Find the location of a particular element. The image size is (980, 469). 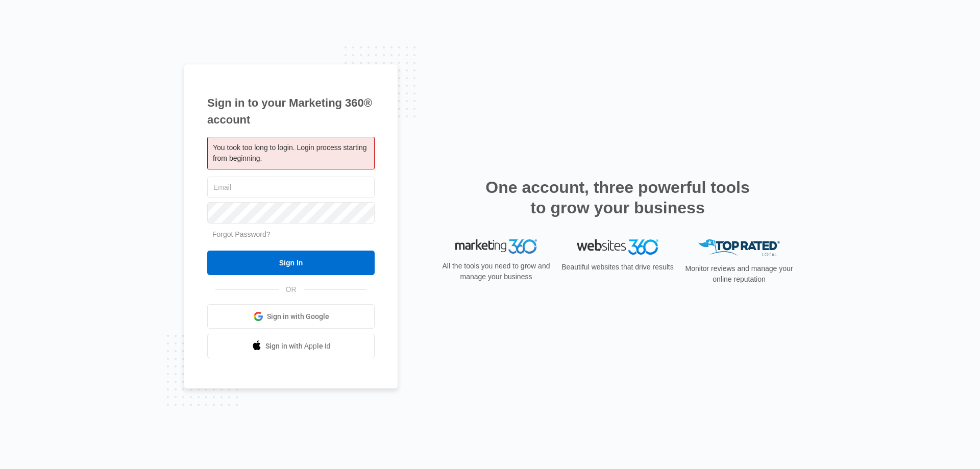

img: Top Rated Local is located at coordinates (739, 248).